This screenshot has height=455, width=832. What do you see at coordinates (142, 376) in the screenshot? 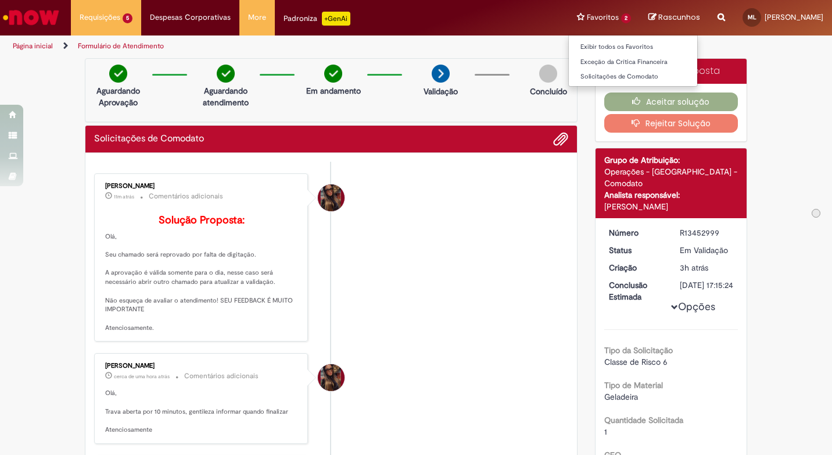
I see `span: cerca de uma hora atrás` at bounding box center [142, 376].